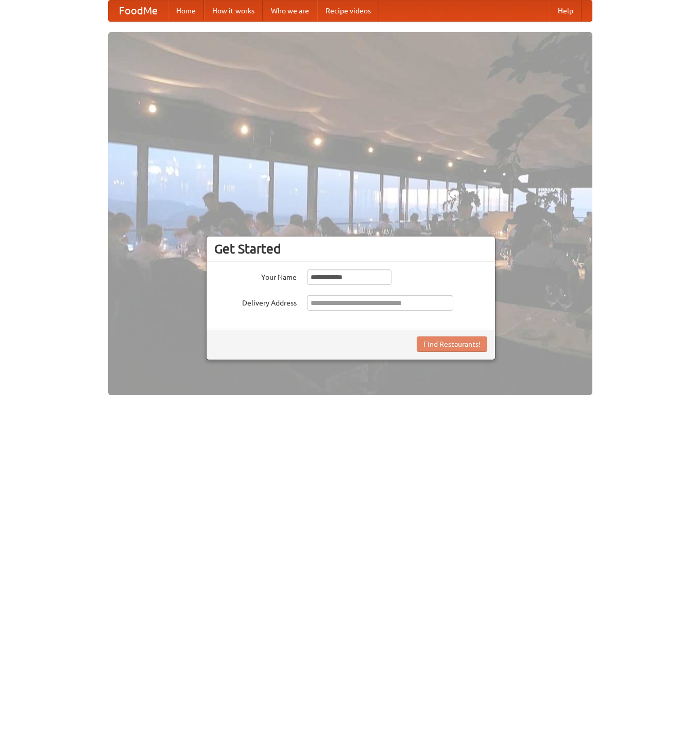 This screenshot has height=729, width=700. I want to click on a: Who we are, so click(290, 11).